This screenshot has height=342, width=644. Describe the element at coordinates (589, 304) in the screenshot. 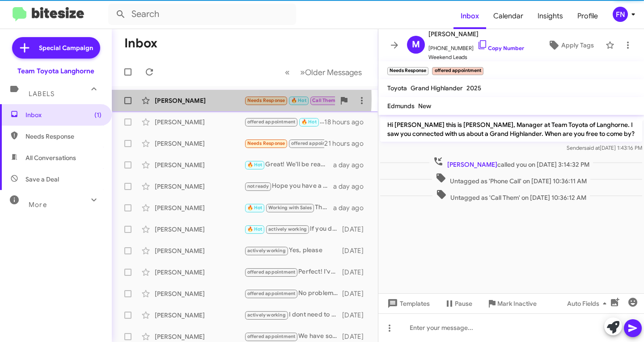

I see `button: Auto Fields` at that location.